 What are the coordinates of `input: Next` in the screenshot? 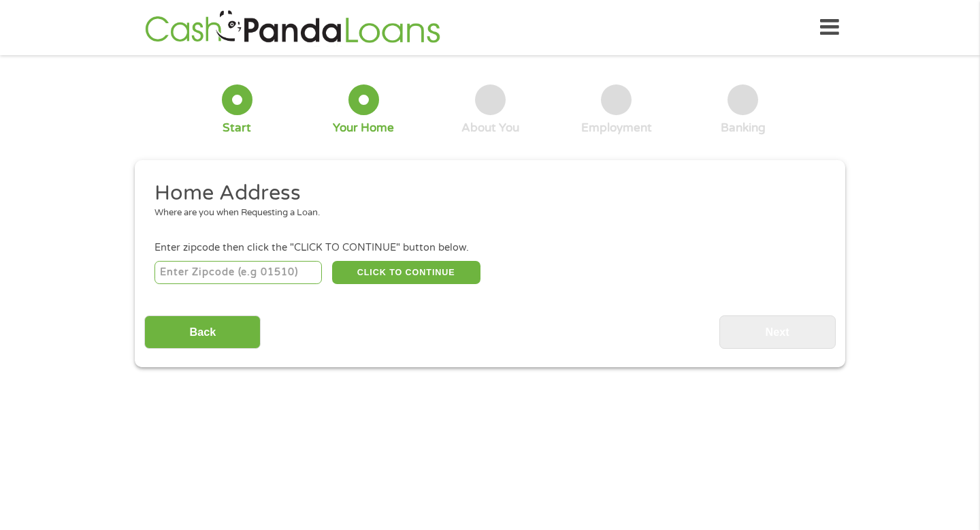 It's located at (777, 332).